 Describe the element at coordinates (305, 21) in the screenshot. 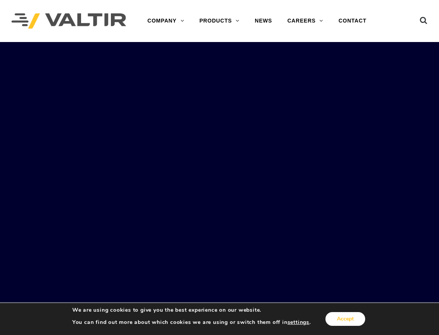

I see `a: CAREERS` at that location.